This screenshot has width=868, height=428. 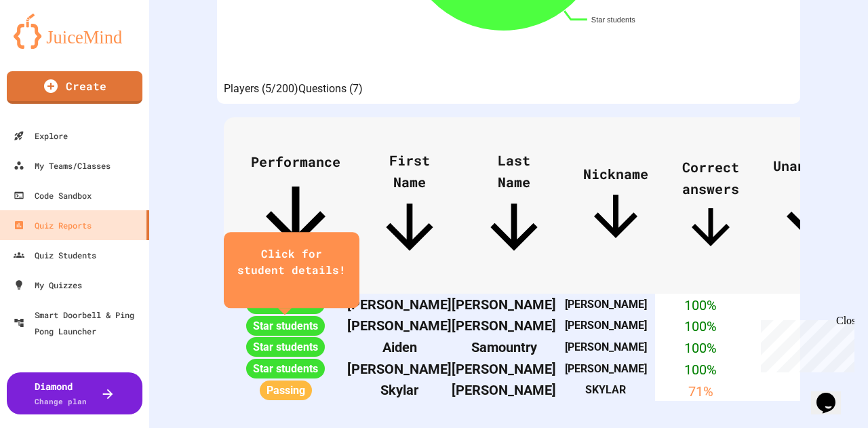 I want to click on text: Star students, so click(x=613, y=19).